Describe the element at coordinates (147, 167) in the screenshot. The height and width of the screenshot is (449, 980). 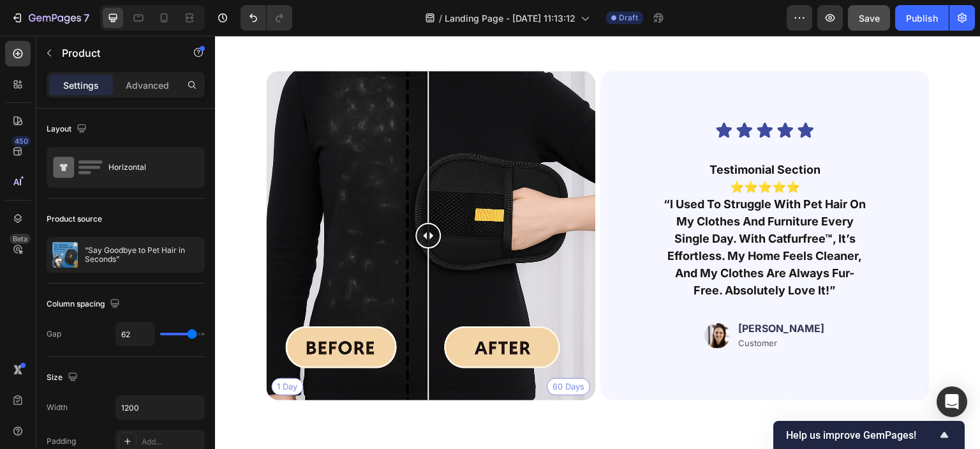
I see `div: Horizontal` at that location.